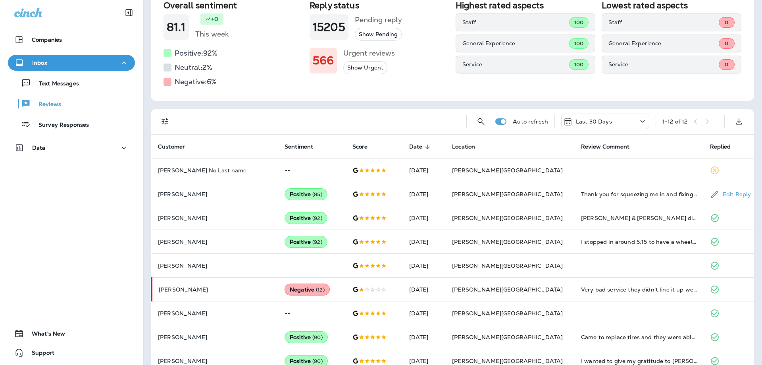 This screenshot has height=365, width=762. I want to click on div: Kenneth & Garrett did an exceptional job fitting my car in during our out of town visit. AC conde..., so click(639, 218).